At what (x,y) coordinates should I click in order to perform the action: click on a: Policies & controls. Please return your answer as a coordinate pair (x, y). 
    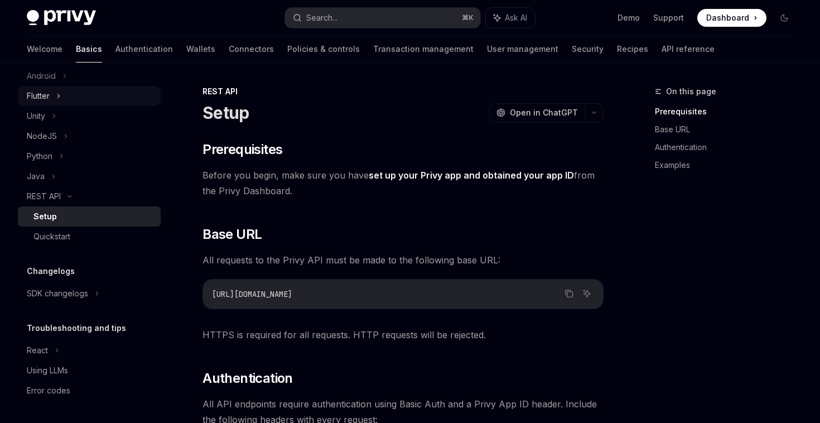
    Looking at the image, I should click on (323, 49).